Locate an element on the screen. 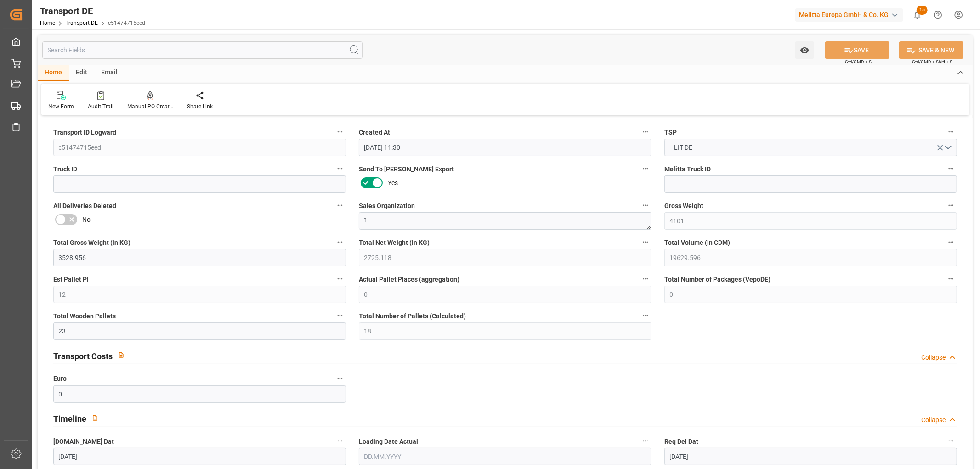 Image resolution: width=980 pixels, height=469 pixels. button: Help Center is located at coordinates (938, 15).